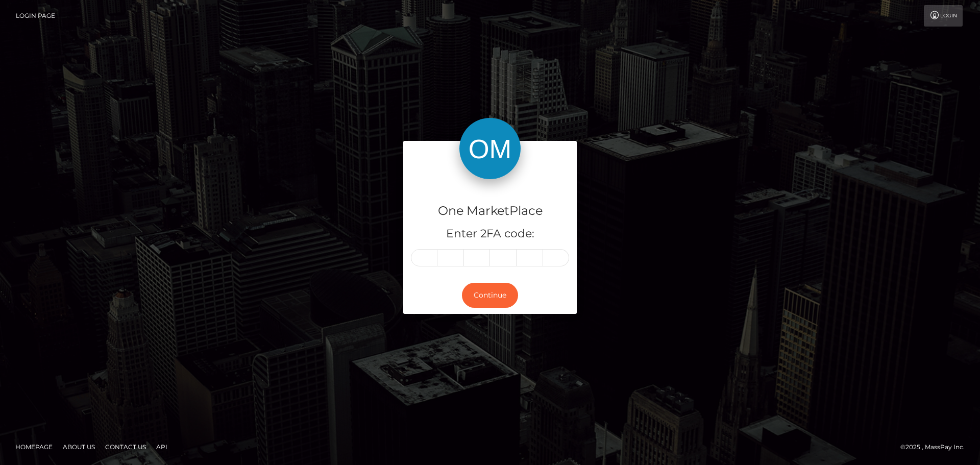  What do you see at coordinates (490, 295) in the screenshot?
I see `button: Continue` at bounding box center [490, 295].